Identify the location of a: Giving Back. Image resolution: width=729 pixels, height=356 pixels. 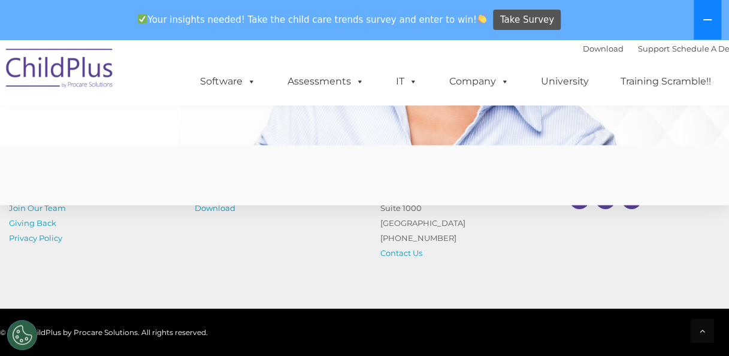
(32, 223).